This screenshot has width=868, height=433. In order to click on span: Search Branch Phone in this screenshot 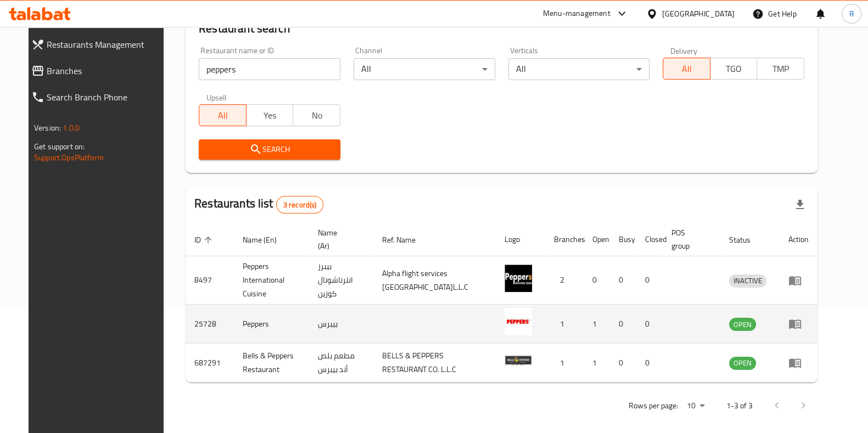, I will do `click(105, 97)`.